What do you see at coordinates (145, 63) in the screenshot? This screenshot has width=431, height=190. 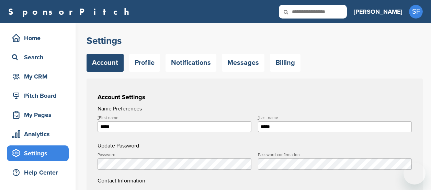 I see `a: Profile` at bounding box center [145, 63].